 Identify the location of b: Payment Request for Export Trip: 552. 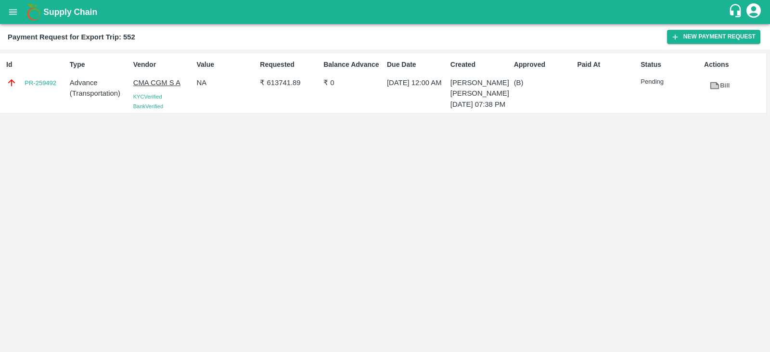
(71, 37).